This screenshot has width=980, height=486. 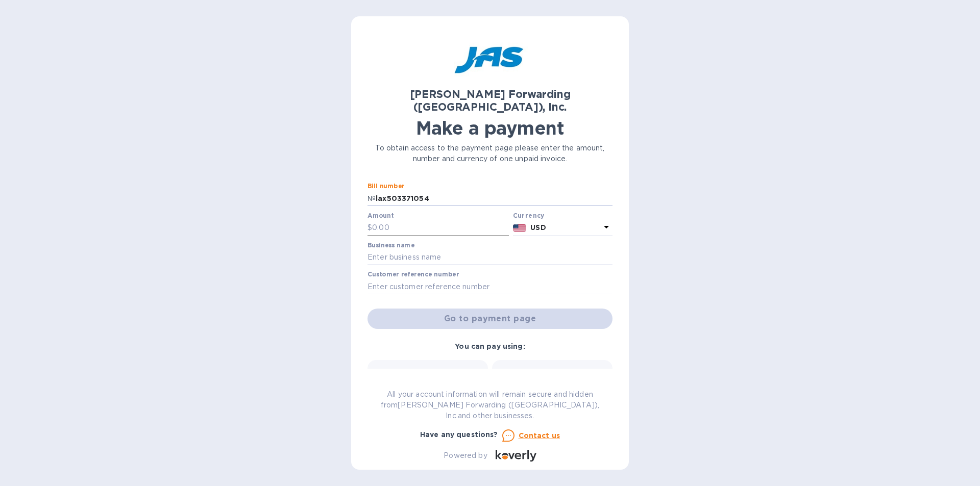 What do you see at coordinates (538, 227) in the screenshot?
I see `b: USD` at bounding box center [538, 227].